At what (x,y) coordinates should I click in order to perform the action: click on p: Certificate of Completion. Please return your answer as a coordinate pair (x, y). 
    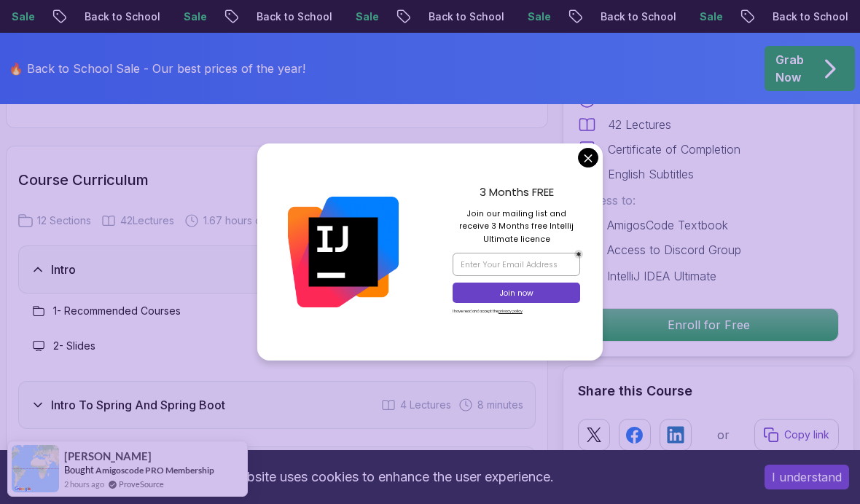
    Looking at the image, I should click on (674, 149).